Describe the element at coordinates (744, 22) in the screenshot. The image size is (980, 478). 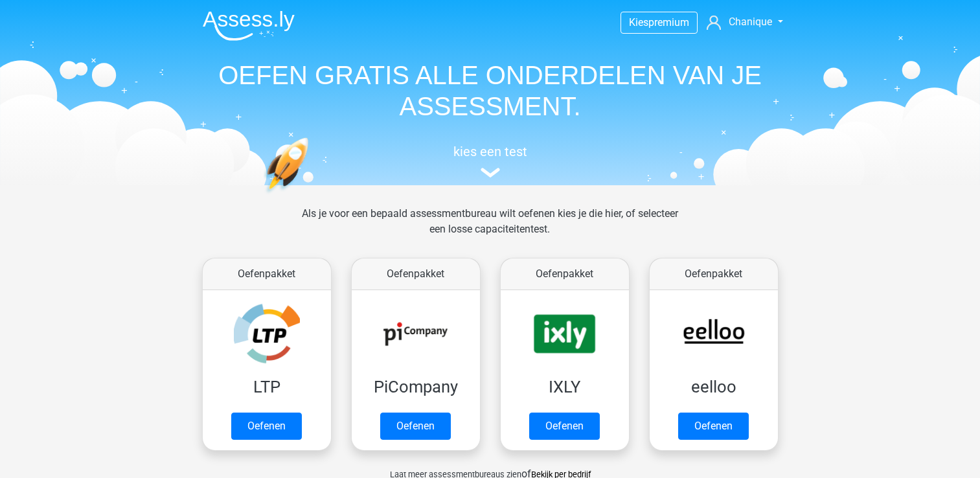
I see `a: Chanique` at that location.